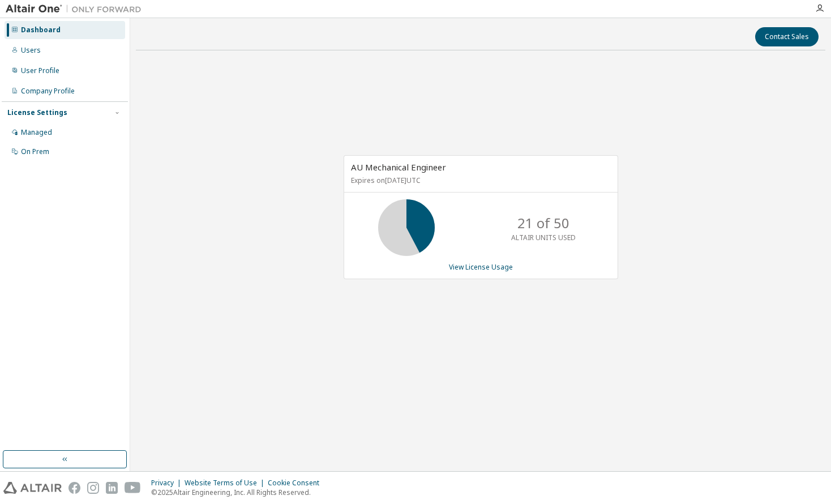  Describe the element at coordinates (47, 91) in the screenshot. I see `div: Company Profile` at that location.